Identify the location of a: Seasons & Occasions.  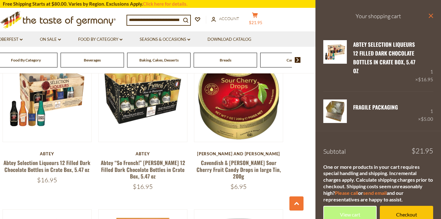
(165, 40).